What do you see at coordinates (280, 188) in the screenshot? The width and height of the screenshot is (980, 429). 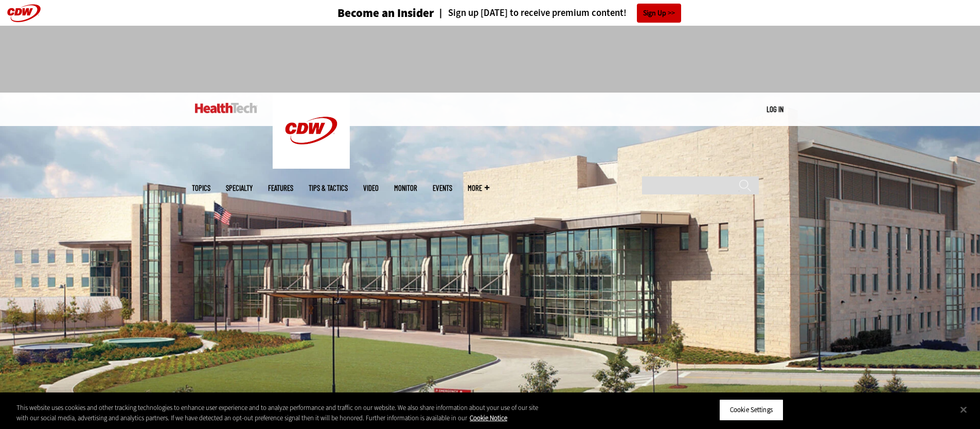 I see `a: Features` at bounding box center [280, 188].